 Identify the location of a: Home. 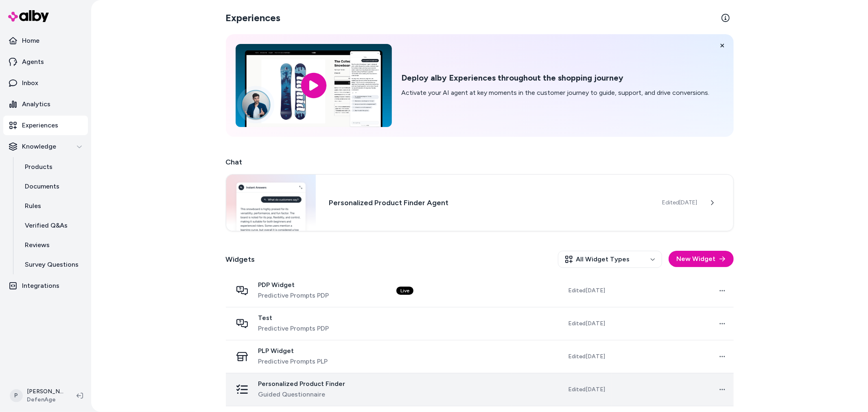
(46, 41).